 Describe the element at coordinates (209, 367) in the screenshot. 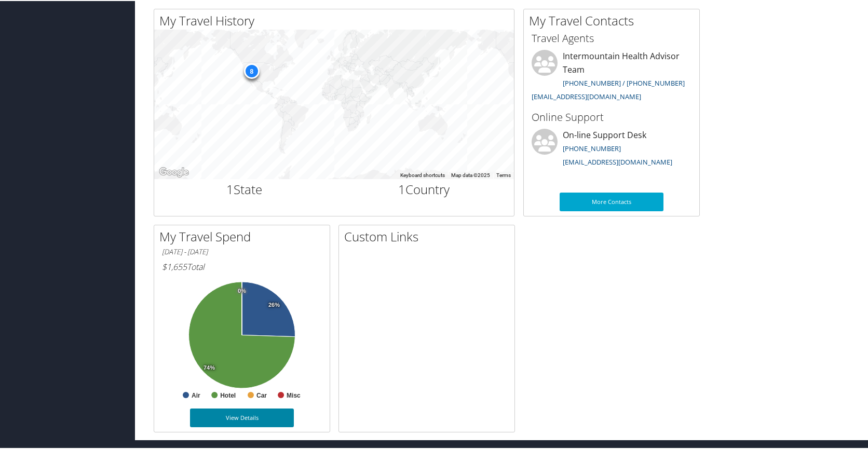

I see `tspan: 74%` at that location.